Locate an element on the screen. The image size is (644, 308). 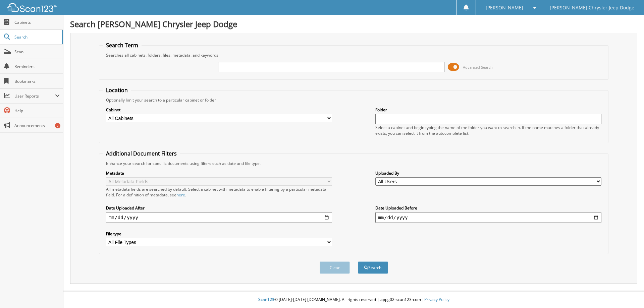
div: Optionally limit your search to a particular cabinet or folder is located at coordinates (354, 100).